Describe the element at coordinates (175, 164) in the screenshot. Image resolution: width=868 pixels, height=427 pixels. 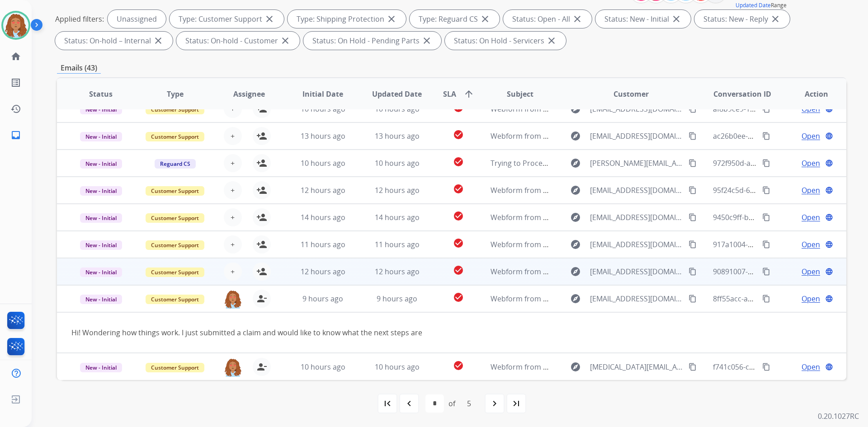
I see `span: Reguard CS` at that location.